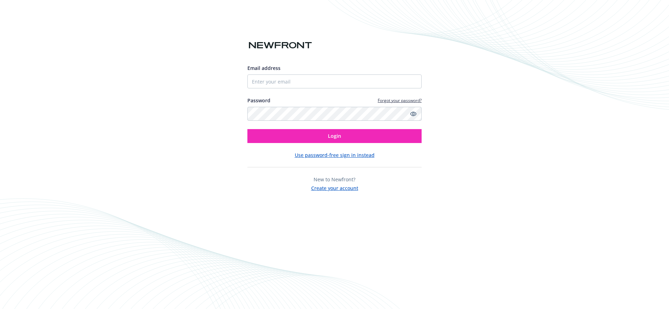 The image size is (669, 309). Describe the element at coordinates (399, 100) in the screenshot. I see `a: Forgot your password?` at that location.